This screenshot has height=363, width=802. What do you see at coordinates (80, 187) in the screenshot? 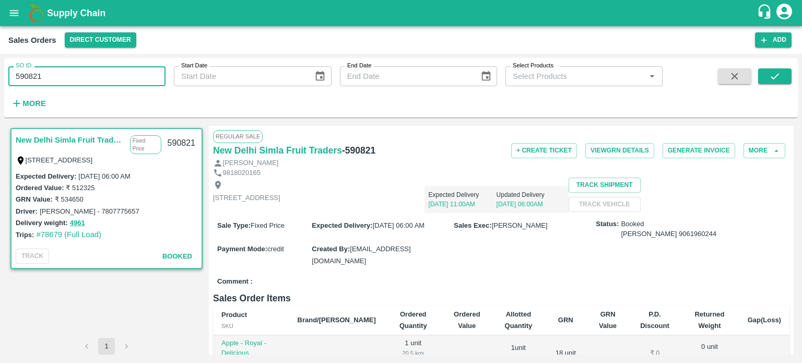
I see `label: ₹ 512325` at bounding box center [80, 187].